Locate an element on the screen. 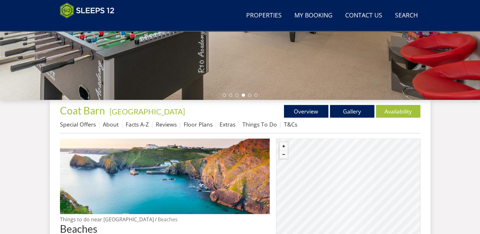 This screenshot has height=234, width=480. a: Coat Barn is located at coordinates (84, 111).